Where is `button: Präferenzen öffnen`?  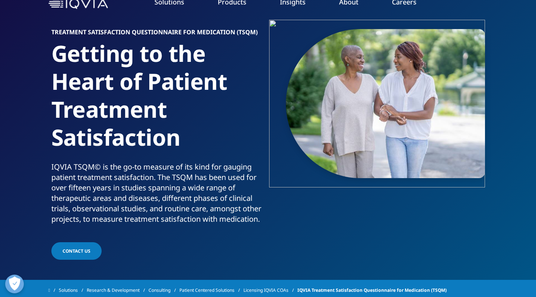 button: Präferenzen öffnen is located at coordinates (15, 284).